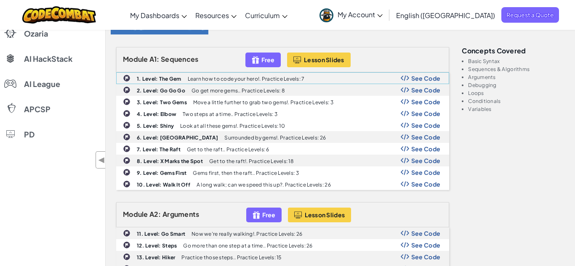  Describe the element at coordinates (360, 14) in the screenshot. I see `span: My Account` at that location.